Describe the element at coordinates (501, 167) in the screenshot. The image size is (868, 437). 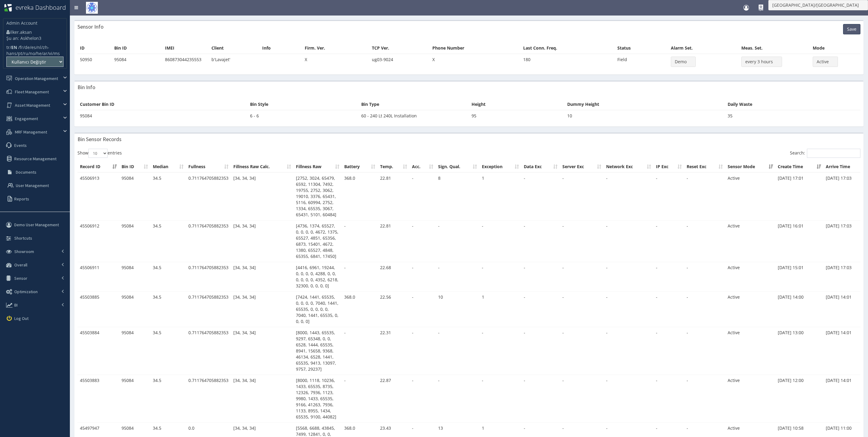
I see `th: Exception: activate to sort column ascending` at that location.